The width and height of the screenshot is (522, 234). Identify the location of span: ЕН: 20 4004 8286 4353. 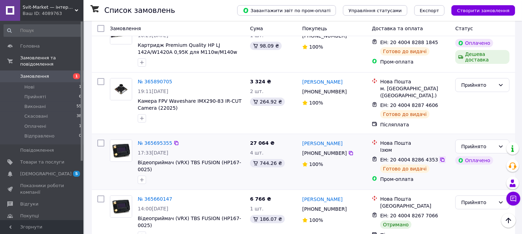
(409, 160).